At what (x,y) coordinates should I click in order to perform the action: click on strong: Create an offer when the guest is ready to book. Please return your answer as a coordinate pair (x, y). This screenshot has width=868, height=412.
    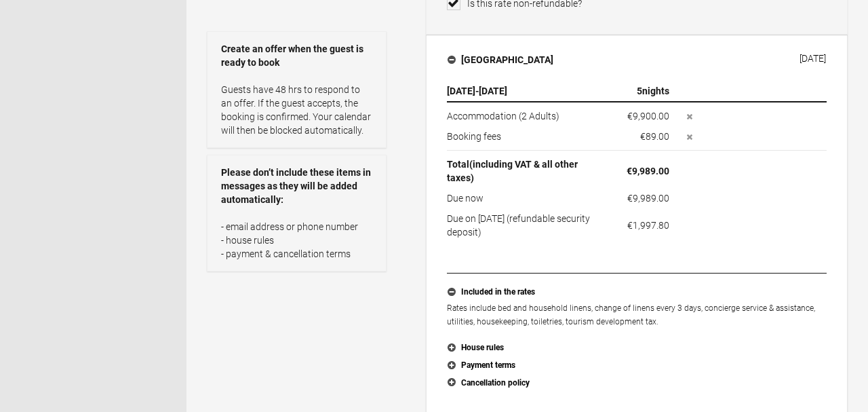
    Looking at the image, I should click on (296, 56).